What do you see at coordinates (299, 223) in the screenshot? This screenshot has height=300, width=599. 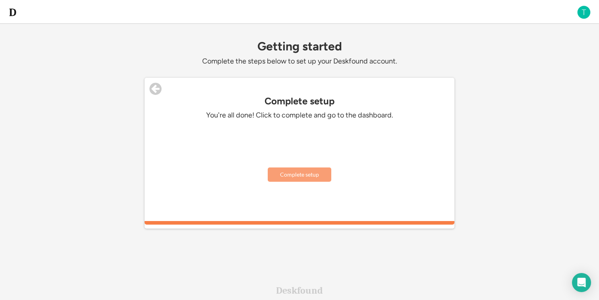 I see `div: 100%` at bounding box center [299, 223].